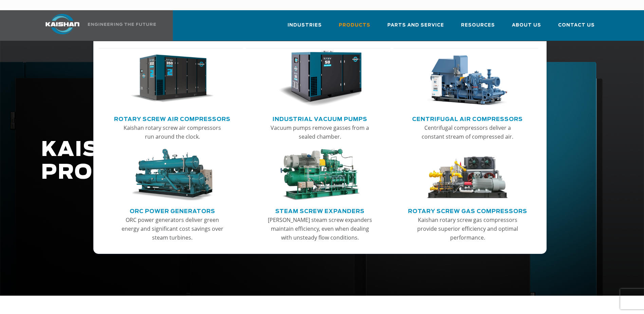 Image resolution: width=644 pixels, height=314 pixels. I want to click on h1: KAISHAN PRODUCTS, so click(275, 161).